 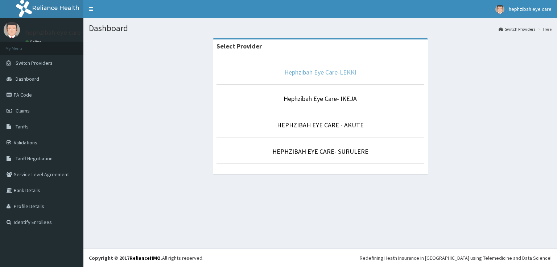 I want to click on p: hephzibah eye care, so click(x=53, y=33).